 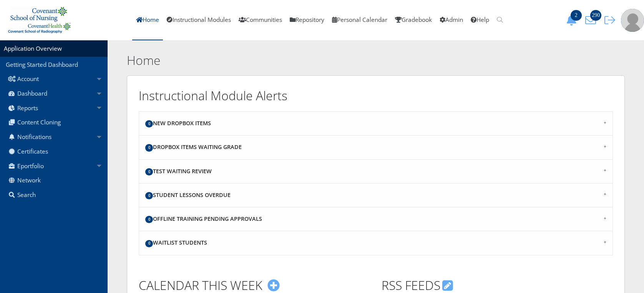 I want to click on i: Create Event, so click(x=274, y=286).